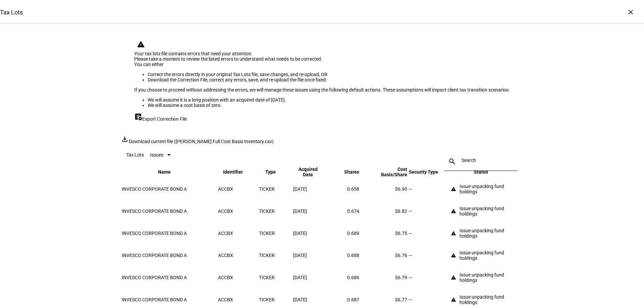  I want to click on span: Identifier, so click(238, 172).